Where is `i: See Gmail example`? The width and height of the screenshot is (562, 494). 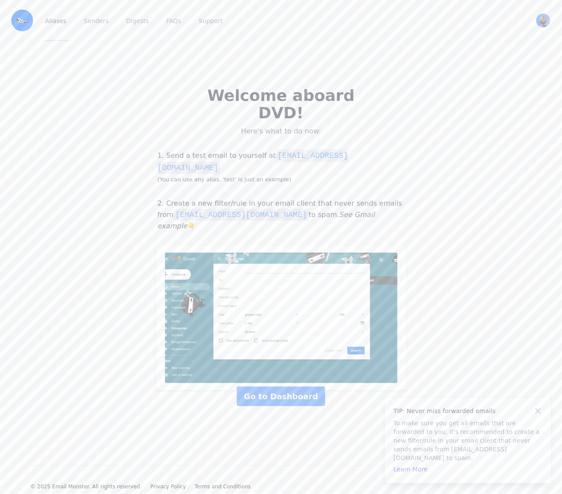 i: See Gmail example is located at coordinates (266, 220).